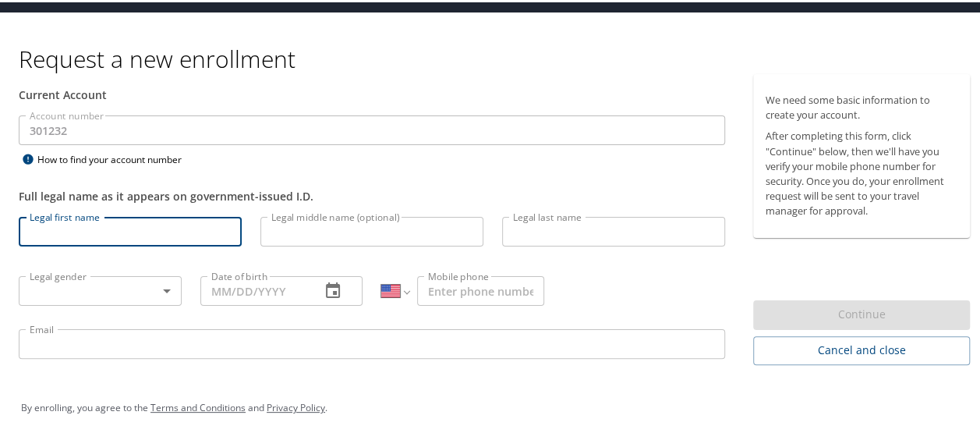 This screenshot has height=440, width=980. Describe the element at coordinates (862, 347) in the screenshot. I see `button: Cancel and close` at that location.